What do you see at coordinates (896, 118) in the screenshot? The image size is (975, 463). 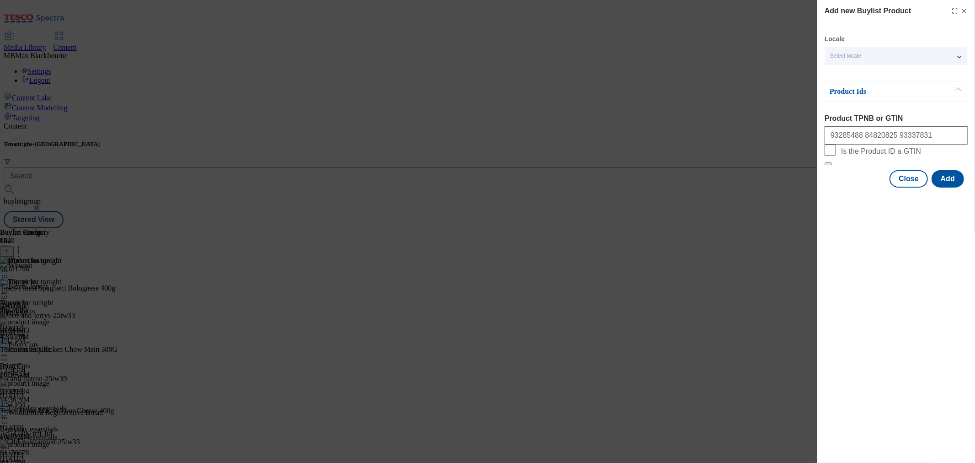 I see `label: Product TPNB or GTIN` at bounding box center [896, 118].